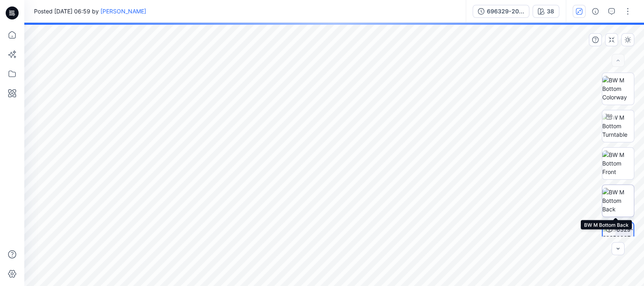  Describe the element at coordinates (506, 11) in the screenshot. I see `div: 696329-20250807` at that location.